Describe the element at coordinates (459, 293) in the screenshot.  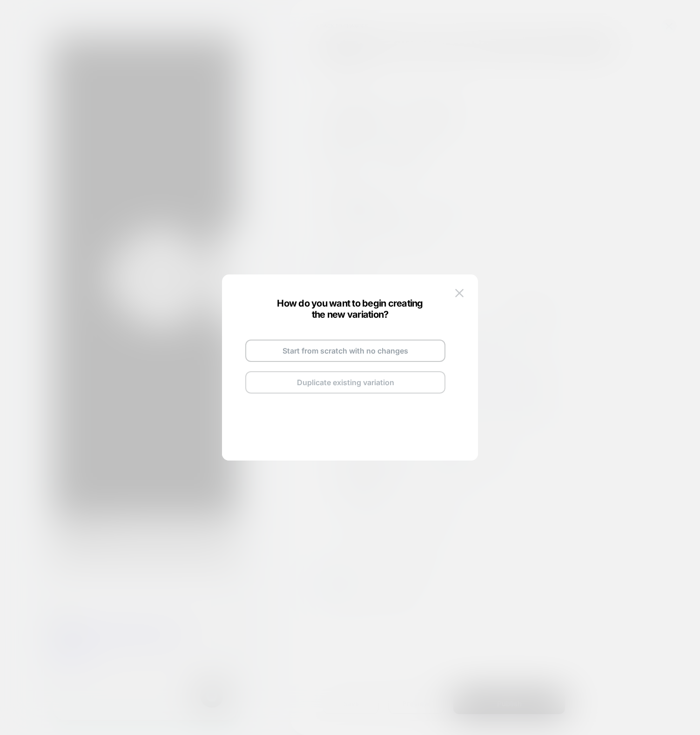
I see `img: close` at that location.